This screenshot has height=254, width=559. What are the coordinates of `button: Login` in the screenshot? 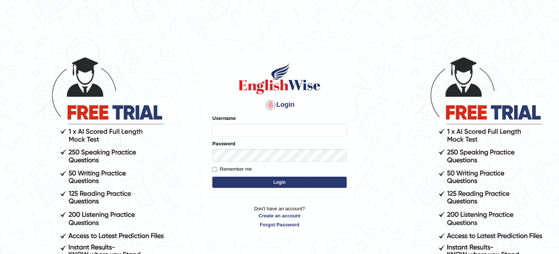 It's located at (280, 182).